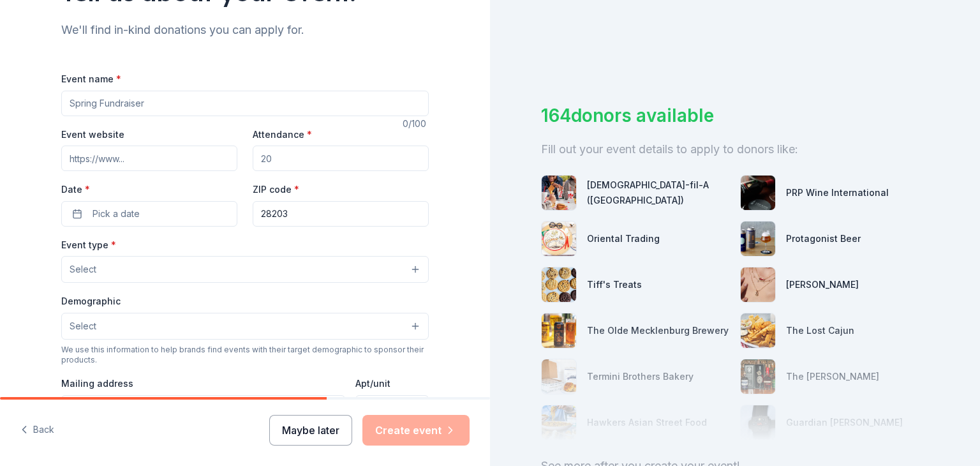 The width and height of the screenshot is (980, 466). I want to click on input: Spring Fundraiser, so click(245, 103).